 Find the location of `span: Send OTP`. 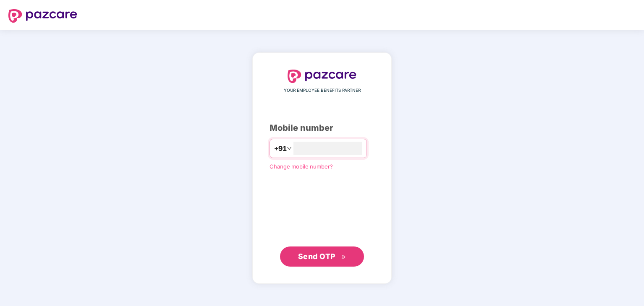

span: Send OTP is located at coordinates (317, 256).